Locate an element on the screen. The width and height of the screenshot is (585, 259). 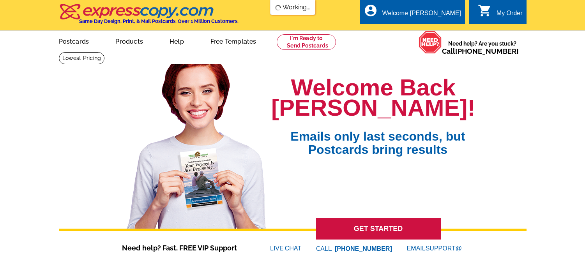
font: SUPPORT@ is located at coordinates (445, 249).